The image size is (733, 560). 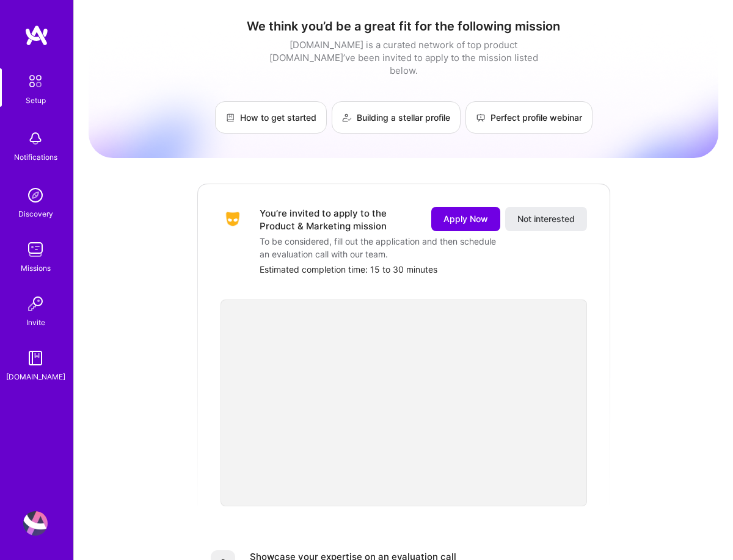 What do you see at coordinates (546, 219) in the screenshot?
I see `button: Not interested` at bounding box center [546, 219].